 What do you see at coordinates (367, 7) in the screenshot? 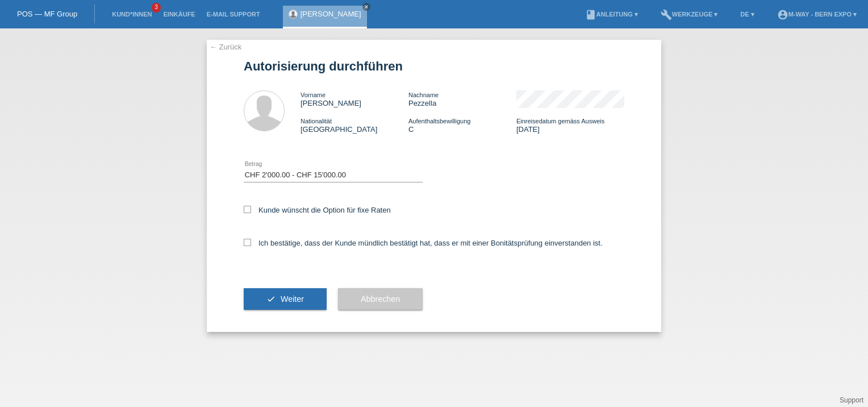
I see `i: close` at bounding box center [367, 7].